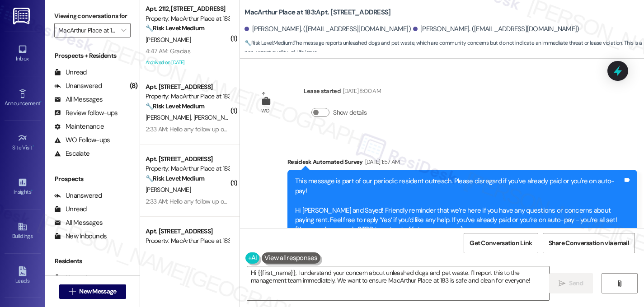 This screenshot has height=307, width=644. Describe the element at coordinates (87, 31) in the screenshot. I see `input: All communities` at that location.